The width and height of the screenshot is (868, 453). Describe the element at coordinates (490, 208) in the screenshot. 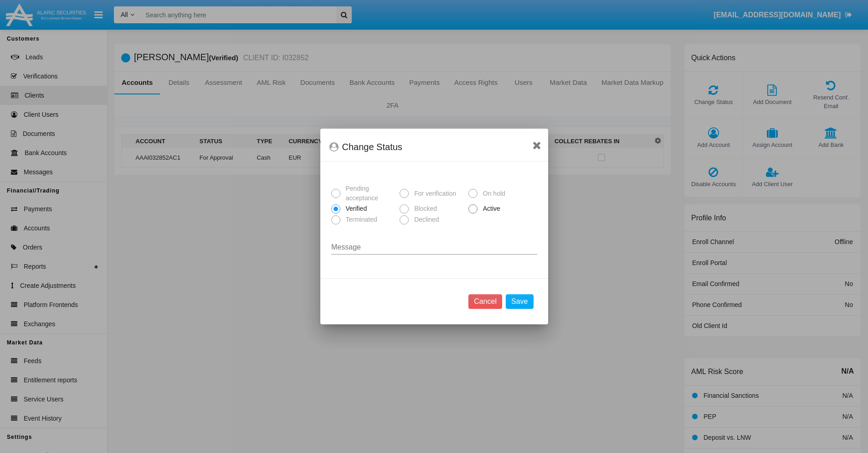

I see `span: Active` at that location.